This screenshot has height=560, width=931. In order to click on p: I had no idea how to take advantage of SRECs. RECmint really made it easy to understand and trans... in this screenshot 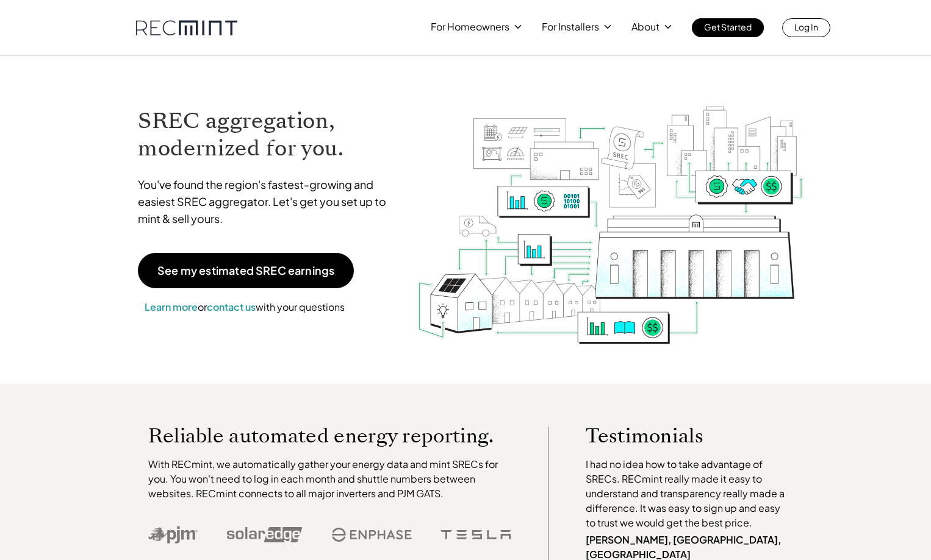, I will do `click(688, 494)`.